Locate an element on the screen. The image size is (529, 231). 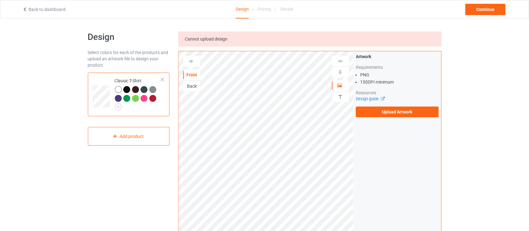
div: Pricing is located at coordinates (264, 9).